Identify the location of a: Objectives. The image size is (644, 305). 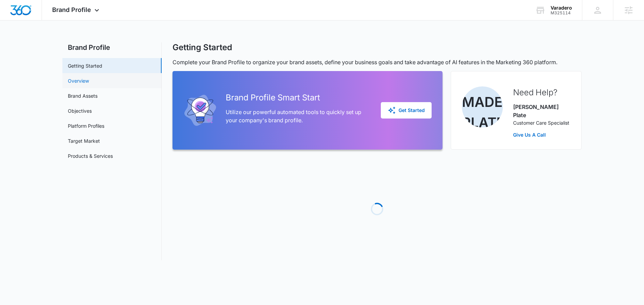
(80, 110).